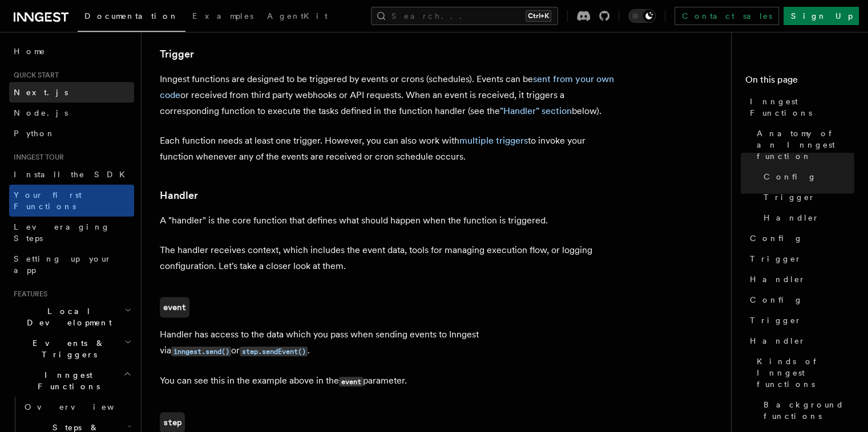  What do you see at coordinates (72, 381) in the screenshot?
I see `button: Inngest Functions` at bounding box center [72, 381].